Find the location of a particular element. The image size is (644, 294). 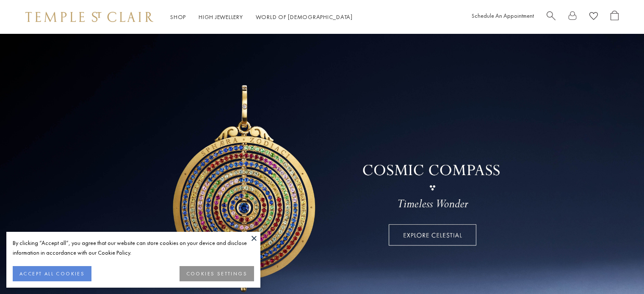

a: View Wishlist is located at coordinates (593, 17).